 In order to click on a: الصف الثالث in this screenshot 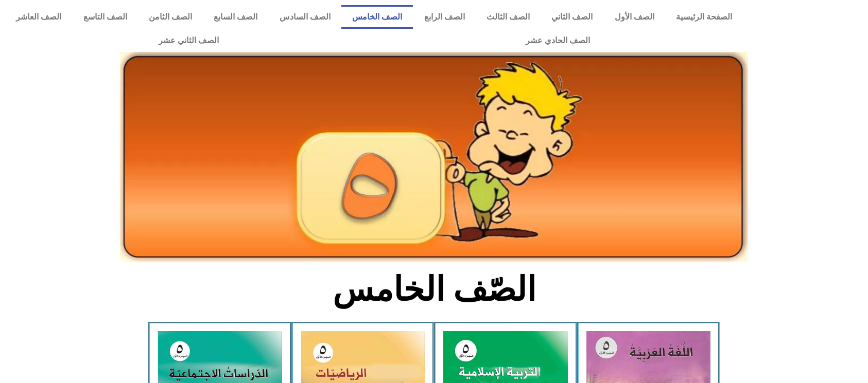, I will do `click(508, 17)`.